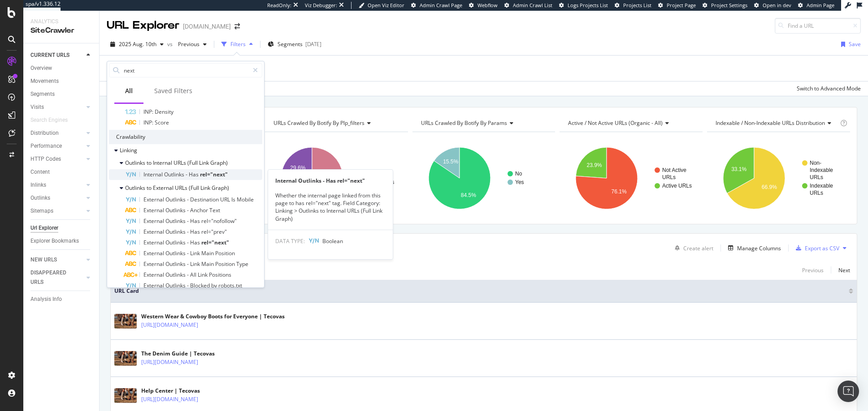 The image size is (868, 411). What do you see at coordinates (38, 185) in the screenshot?
I see `div: Inlinks` at bounding box center [38, 185].